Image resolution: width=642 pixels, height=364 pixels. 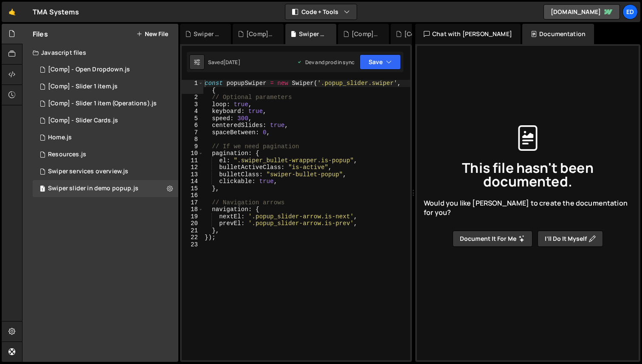 What do you see at coordinates (193, 125) in the screenshot?
I see `div: 6` at bounding box center [193, 125].